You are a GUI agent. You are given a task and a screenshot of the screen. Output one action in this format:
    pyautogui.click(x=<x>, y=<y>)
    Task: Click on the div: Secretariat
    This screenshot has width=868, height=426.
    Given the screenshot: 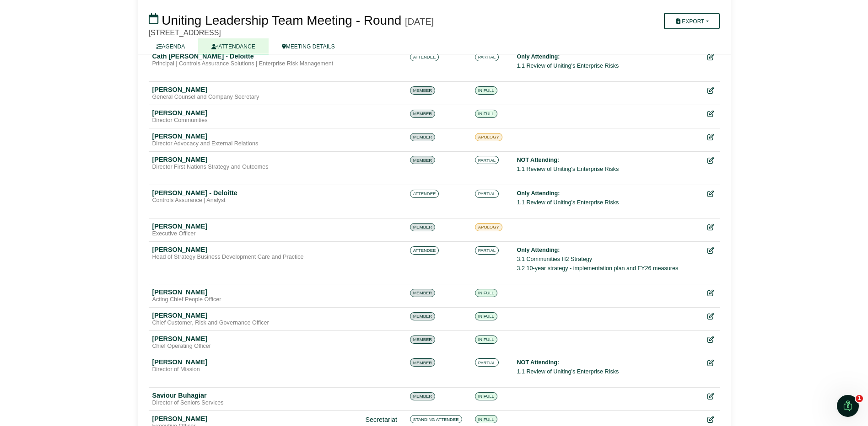 What is the action you would take?
    pyautogui.click(x=384, y=420)
    